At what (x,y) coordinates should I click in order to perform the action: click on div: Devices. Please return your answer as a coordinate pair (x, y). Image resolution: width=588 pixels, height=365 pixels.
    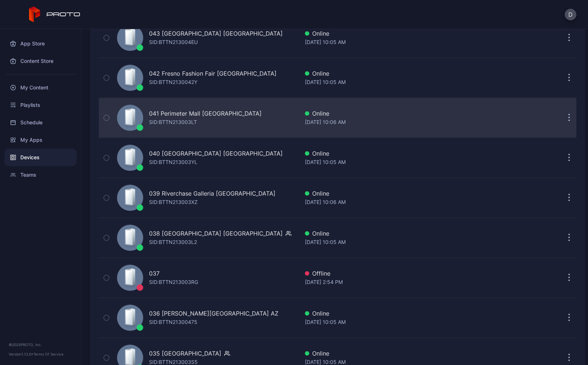
    Looking at the image, I should click on (40, 157).